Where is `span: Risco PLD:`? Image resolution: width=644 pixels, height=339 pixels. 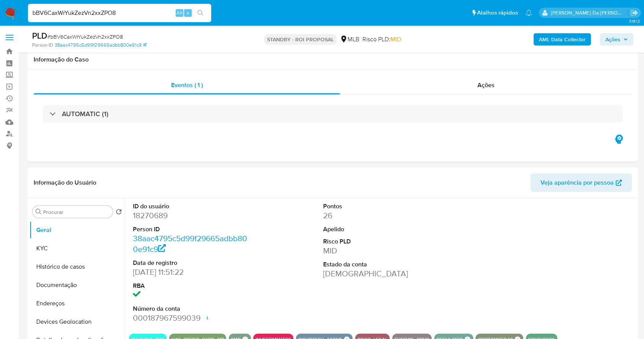
span: Risco PLD: is located at coordinates (382, 39).